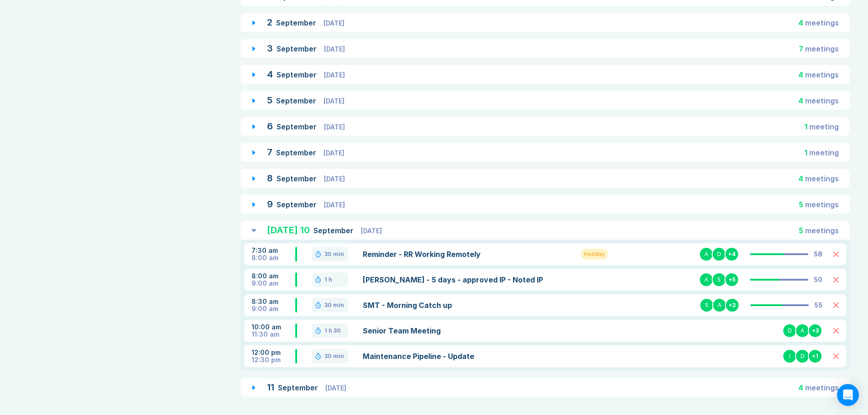 Image resolution: width=868 pixels, height=415 pixels. I want to click on div: 10:00 am, so click(273, 327).